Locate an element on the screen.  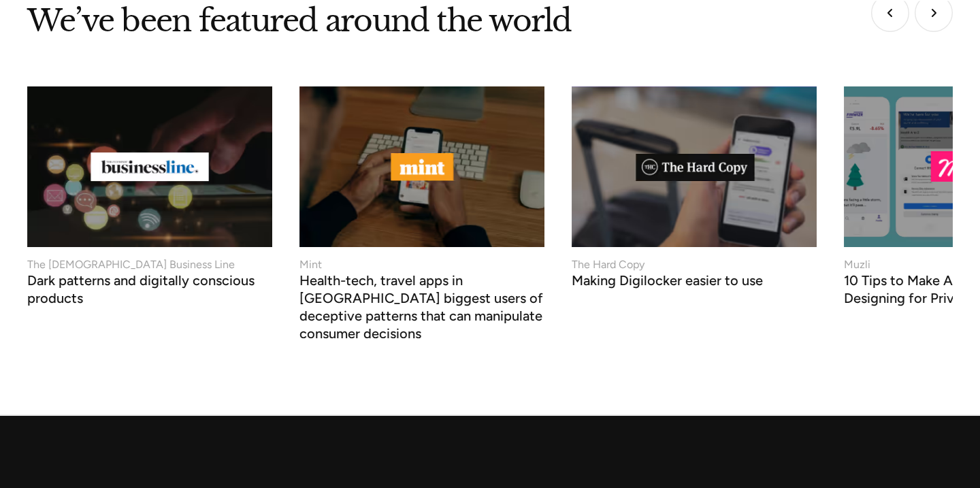
h3: Making Digilocker easier to use is located at coordinates (667, 283).